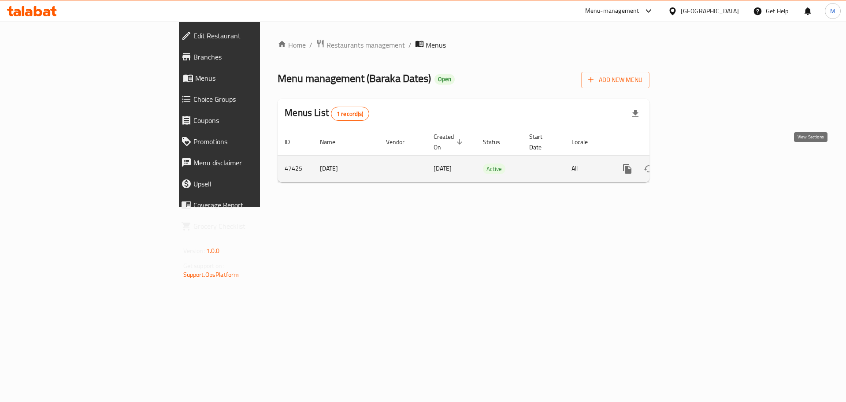 The height and width of the screenshot is (402, 846). I want to click on th: Actions, so click(659, 142).